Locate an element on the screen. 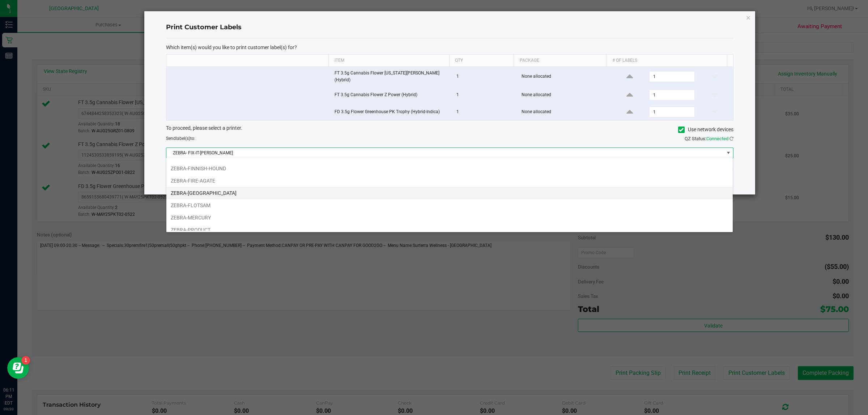  li: ZEBRA-FLOTSAM is located at coordinates (449, 205).